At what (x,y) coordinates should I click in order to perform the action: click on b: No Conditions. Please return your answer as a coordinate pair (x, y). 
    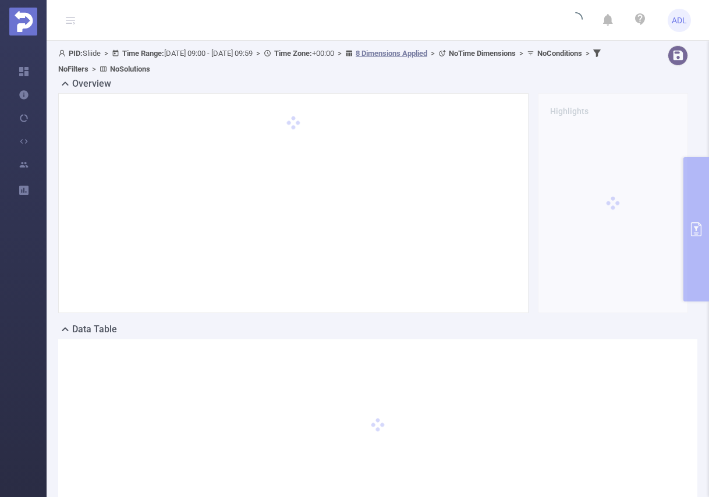
    Looking at the image, I should click on (560, 53).